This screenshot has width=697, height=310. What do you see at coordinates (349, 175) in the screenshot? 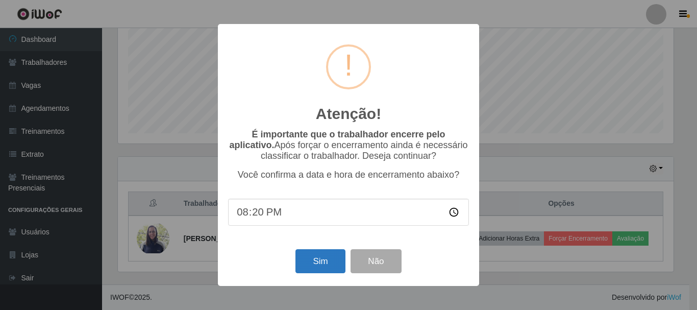
I see `p: Você confirma a data e hora de encerramento abaixo?` at bounding box center [349, 175].